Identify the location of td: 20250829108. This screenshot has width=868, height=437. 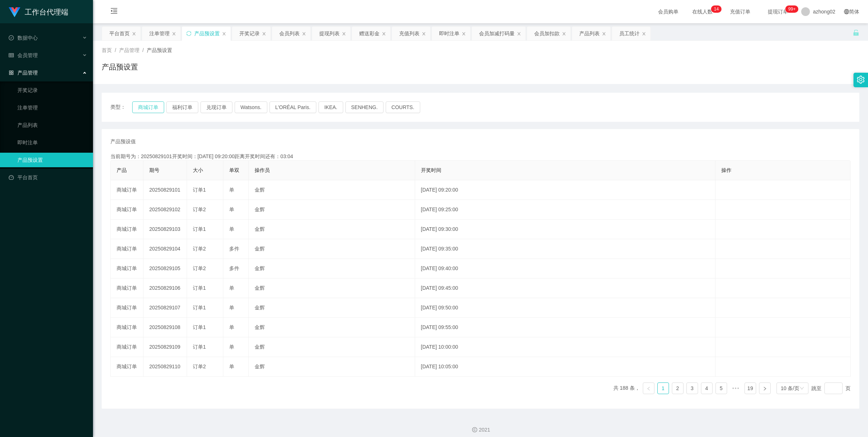
(165, 328).